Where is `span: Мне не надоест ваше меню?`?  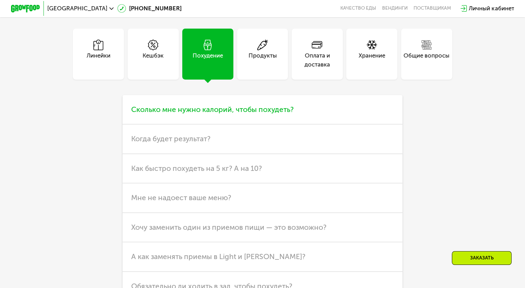 span: Мне не надоест ваше меню? is located at coordinates (181, 198).